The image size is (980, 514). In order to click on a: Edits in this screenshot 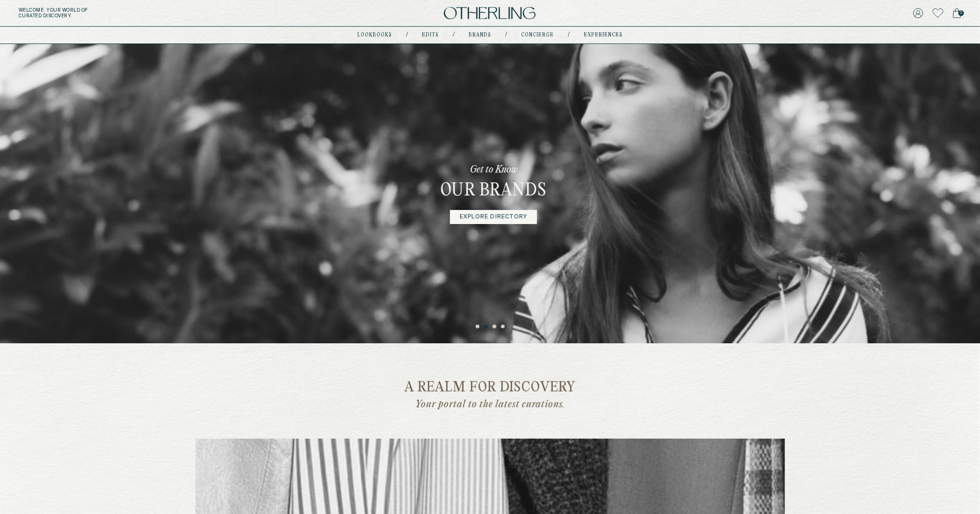, I will do `click(431, 35)`.